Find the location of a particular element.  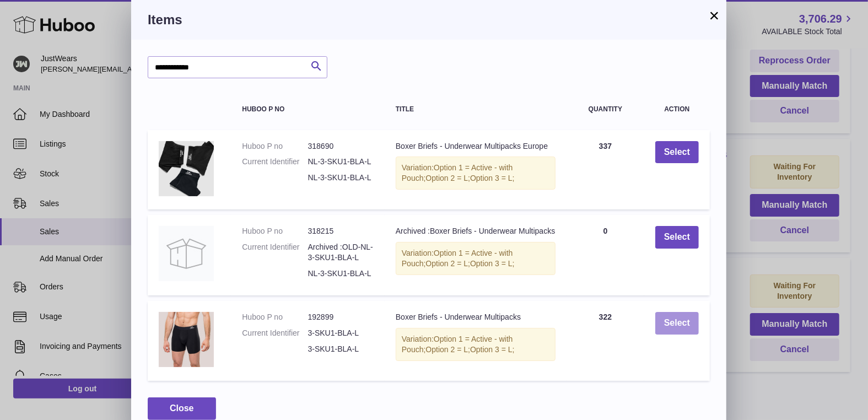

td: 322 is located at coordinates (605, 341).